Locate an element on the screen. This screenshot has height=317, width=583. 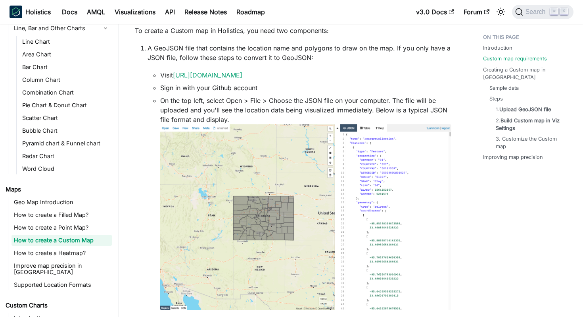
a: 3. Customize the Custom map is located at coordinates (530, 142).